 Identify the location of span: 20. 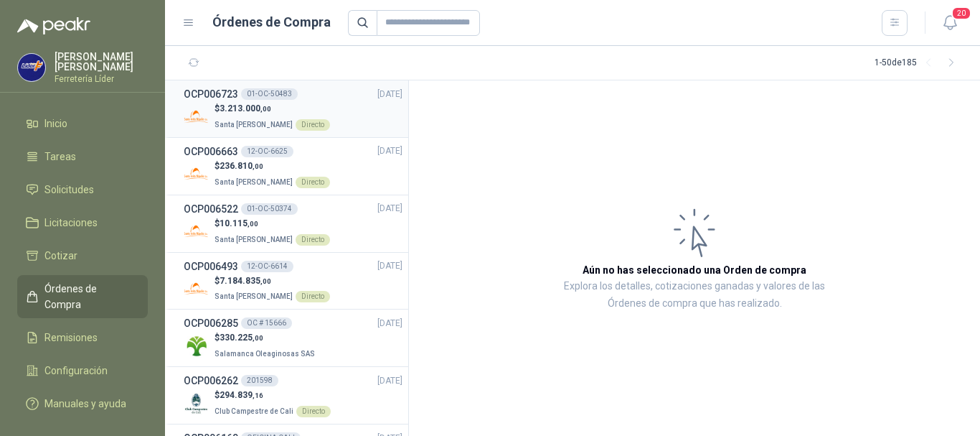
(962, 13).